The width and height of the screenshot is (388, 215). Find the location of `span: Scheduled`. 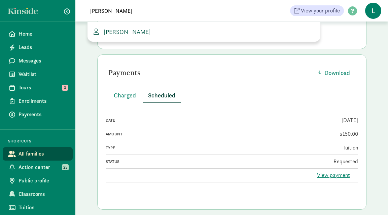

span: Scheduled is located at coordinates (162, 95).